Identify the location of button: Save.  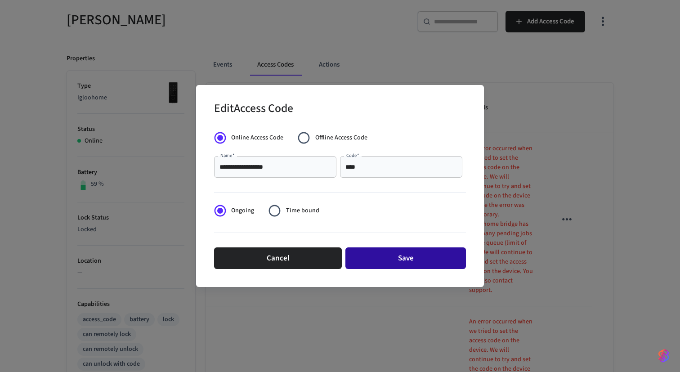
(405, 258).